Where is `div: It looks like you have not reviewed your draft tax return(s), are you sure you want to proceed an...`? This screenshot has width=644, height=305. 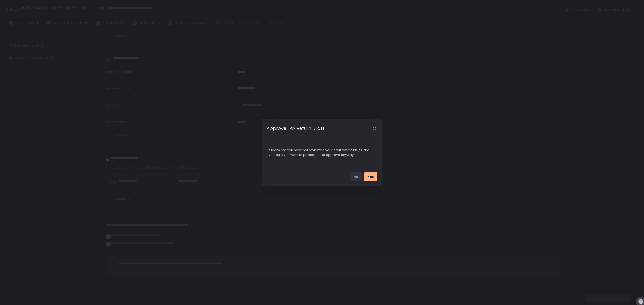 div: It looks like you have not reviewed your draft tax return(s), are you sure you want to proceed an... is located at coordinates (322, 152).